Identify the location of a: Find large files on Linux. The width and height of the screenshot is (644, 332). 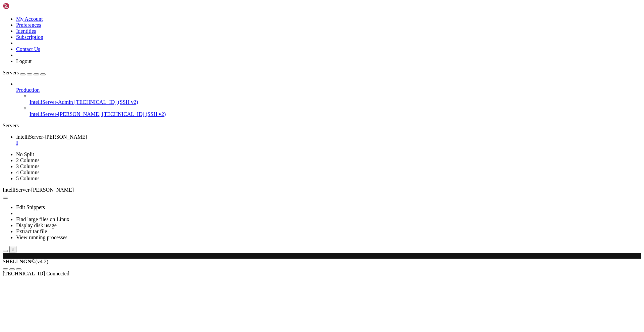
(43, 219).